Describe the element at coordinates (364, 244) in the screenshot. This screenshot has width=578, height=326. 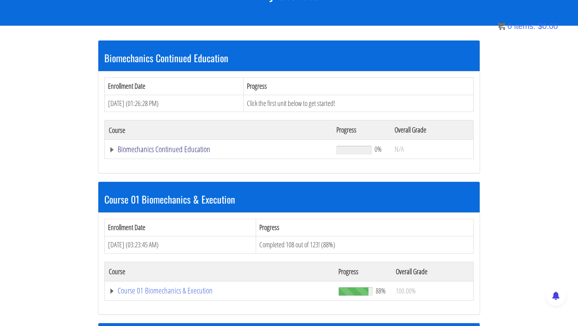
I see `td: Completed 108 out of 123! (88%)` at that location.